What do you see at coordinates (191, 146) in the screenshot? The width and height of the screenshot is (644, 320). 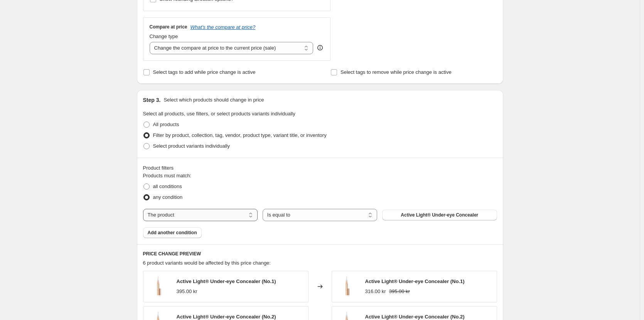 I see `span: Select product variants individually` at bounding box center [191, 146].